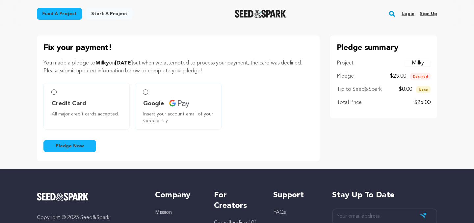 This screenshot has width=474, height=223. Describe the element at coordinates (359, 90) in the screenshot. I see `p: Tip to Seed&Spark` at that location.